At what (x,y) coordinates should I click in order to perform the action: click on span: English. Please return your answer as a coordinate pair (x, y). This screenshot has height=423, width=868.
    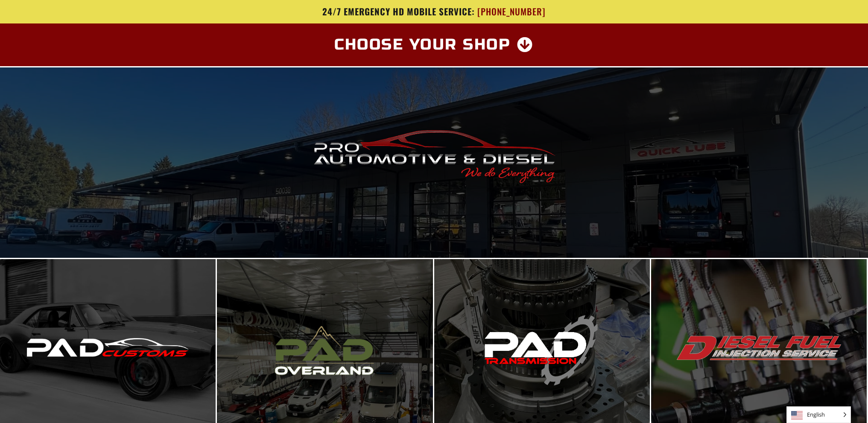
    Looking at the image, I should click on (819, 415).